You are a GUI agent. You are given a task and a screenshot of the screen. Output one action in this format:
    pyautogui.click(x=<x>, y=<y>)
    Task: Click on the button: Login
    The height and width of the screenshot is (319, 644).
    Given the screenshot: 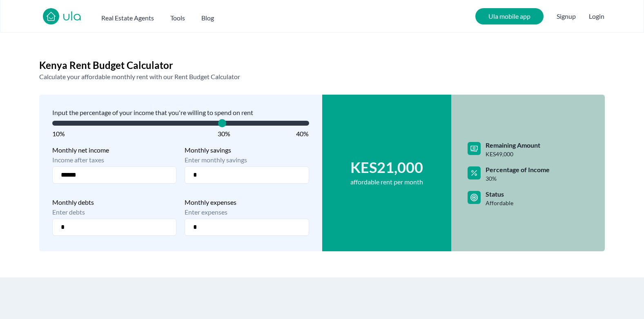 What is the action you would take?
    pyautogui.click(x=596, y=16)
    